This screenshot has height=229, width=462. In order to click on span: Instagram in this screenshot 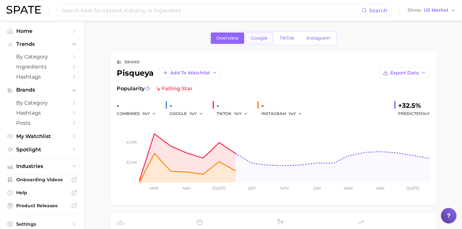, I will do `click(318, 38)`.